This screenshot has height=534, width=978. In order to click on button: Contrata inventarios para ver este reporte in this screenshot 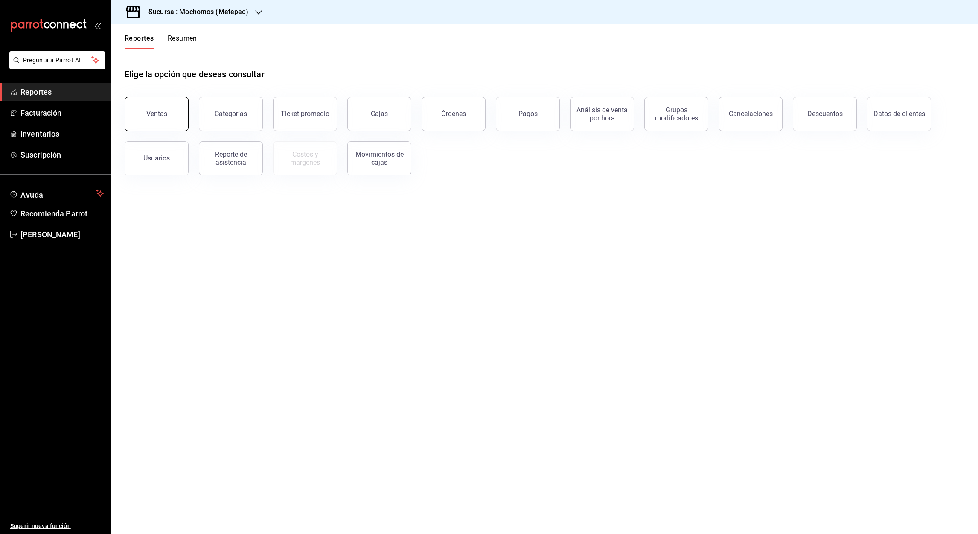, I will do `click(305, 158)`.